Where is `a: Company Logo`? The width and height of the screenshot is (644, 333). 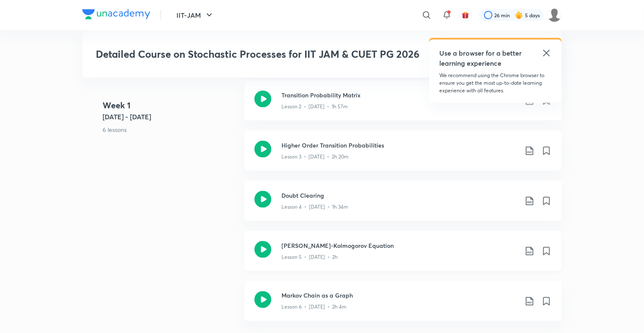
a: Company Logo is located at coordinates (116, 15).